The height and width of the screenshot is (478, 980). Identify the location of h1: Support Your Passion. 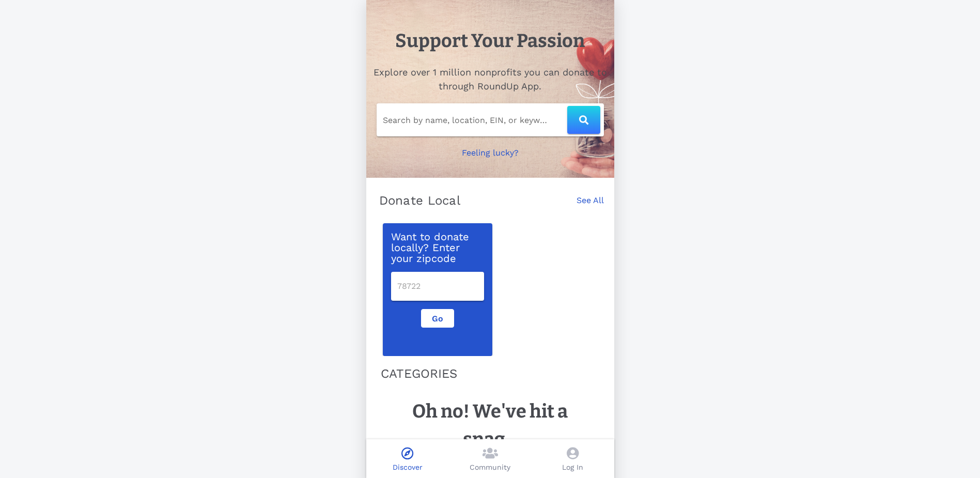
(490, 41).